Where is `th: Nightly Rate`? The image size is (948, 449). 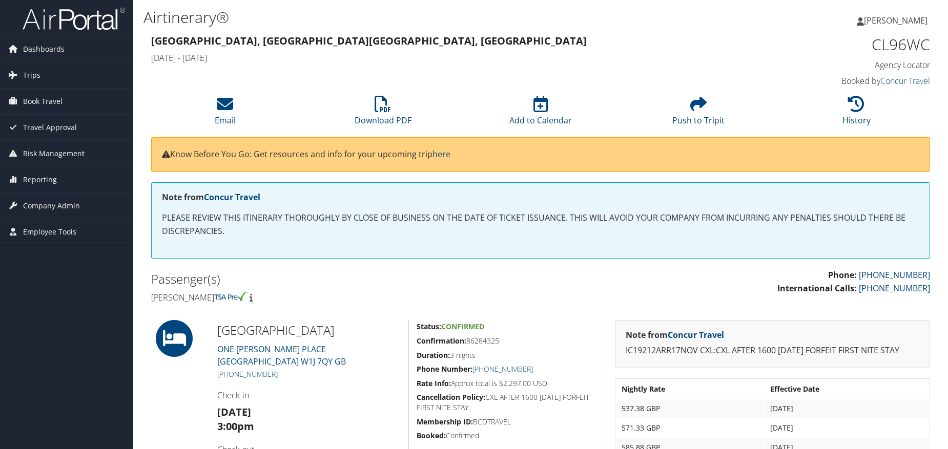
th: Nightly Rate is located at coordinates (690, 389).